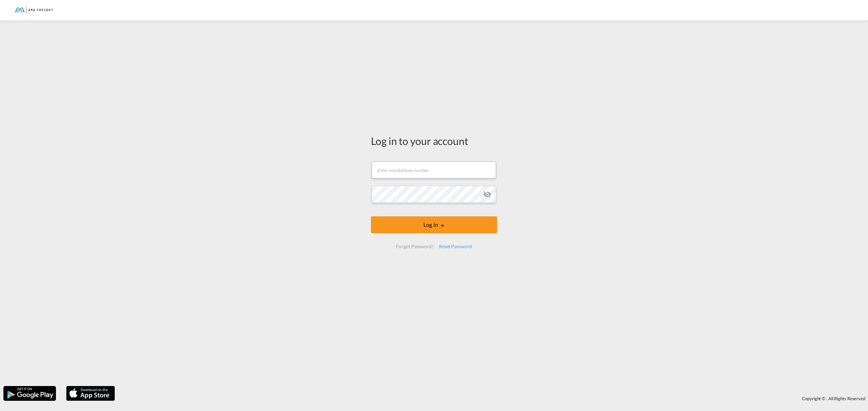  I want to click on div: Forgot Password?, so click(415, 246).